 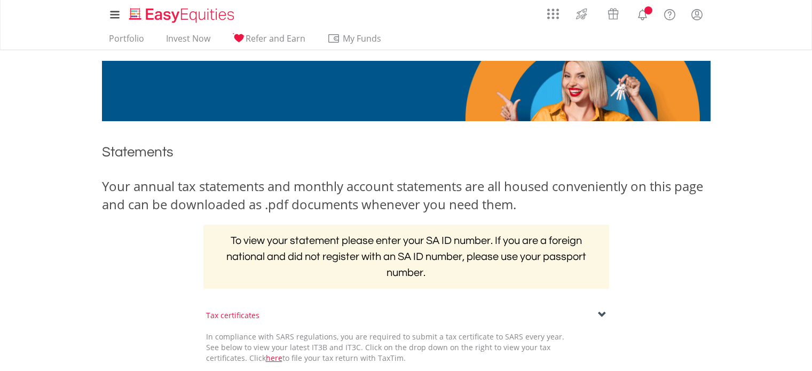 I want to click on a: AppsGrid, so click(x=553, y=11).